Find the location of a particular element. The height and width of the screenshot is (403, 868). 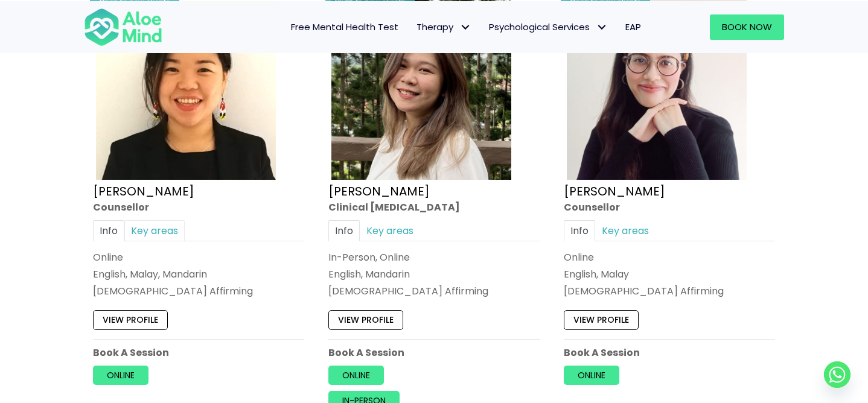

p: English, Malay is located at coordinates (670, 274).